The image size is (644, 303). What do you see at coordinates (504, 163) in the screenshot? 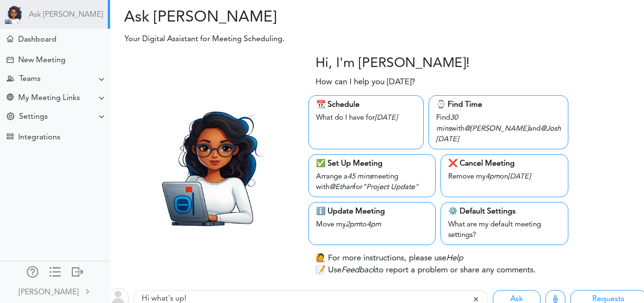
I see `div: ❌ Cancel Meeting` at bounding box center [504, 163].